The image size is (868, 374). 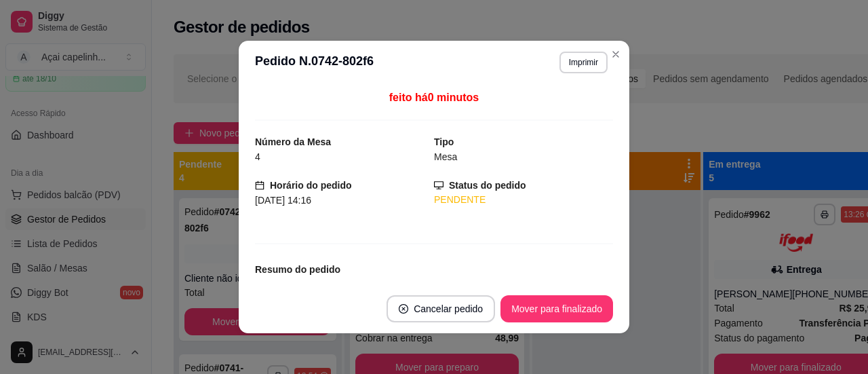 What do you see at coordinates (298, 270) in the screenshot?
I see `strong: Resumo do pedido` at bounding box center [298, 270].